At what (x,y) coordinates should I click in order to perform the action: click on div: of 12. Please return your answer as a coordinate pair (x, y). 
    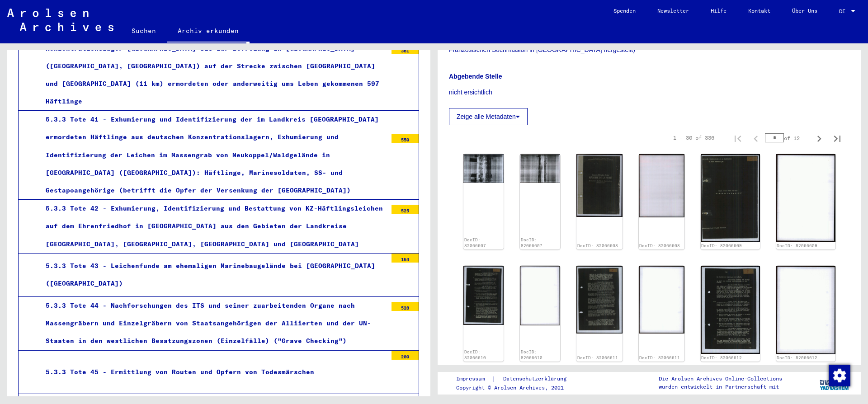
    Looking at the image, I should click on (787, 138).